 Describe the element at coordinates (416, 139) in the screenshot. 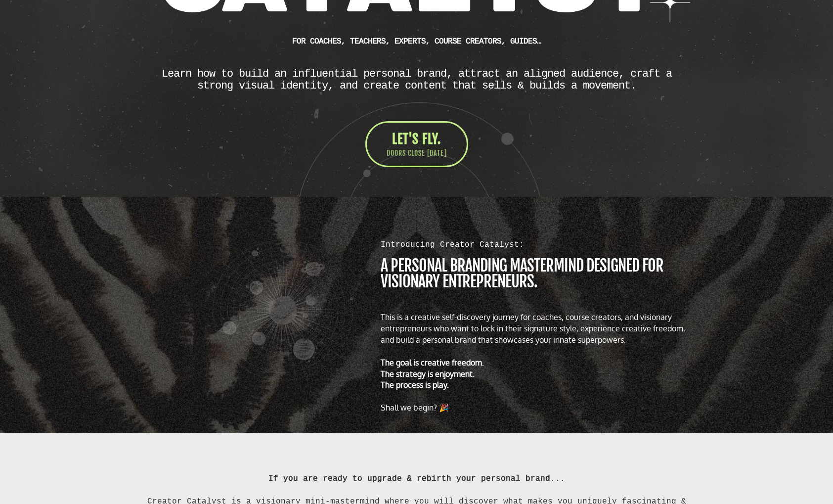

I see `span: LET'S FLY.` at that location.